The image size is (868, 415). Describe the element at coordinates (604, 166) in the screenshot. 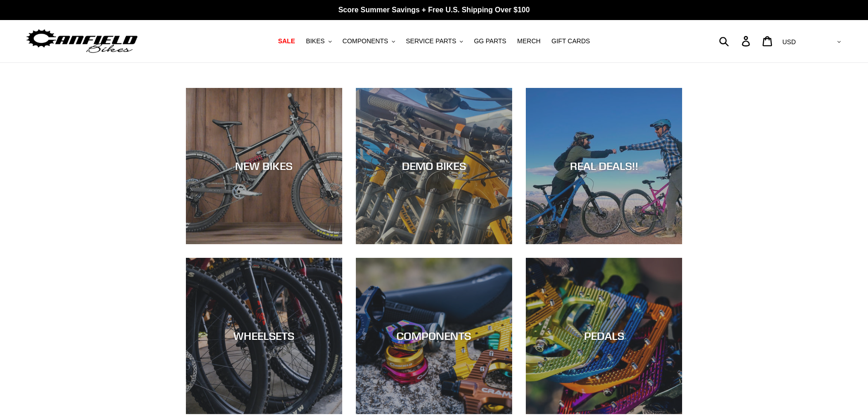

I see `a: REAL DEALS!!` at that location.